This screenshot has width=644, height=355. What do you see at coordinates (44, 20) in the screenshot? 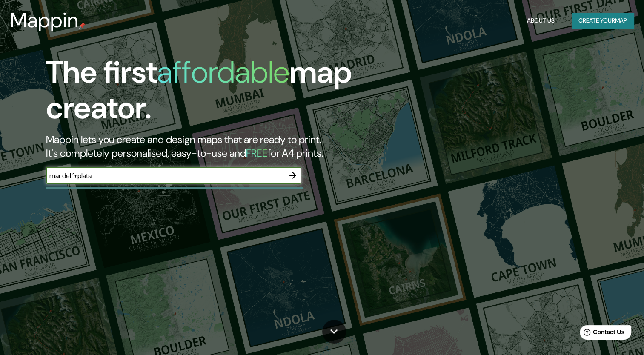
I see `h3: Mappin` at bounding box center [44, 20].